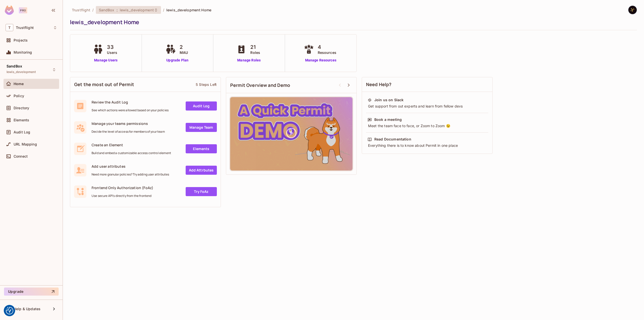 This screenshot has width=644, height=320. Describe the element at coordinates (255, 52) in the screenshot. I see `span: Roles` at that location.